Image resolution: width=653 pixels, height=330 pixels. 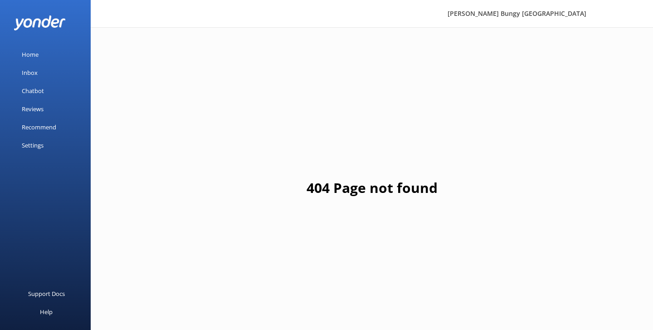 What do you see at coordinates (46, 293) in the screenshot?
I see `div: Support Docs` at bounding box center [46, 293].